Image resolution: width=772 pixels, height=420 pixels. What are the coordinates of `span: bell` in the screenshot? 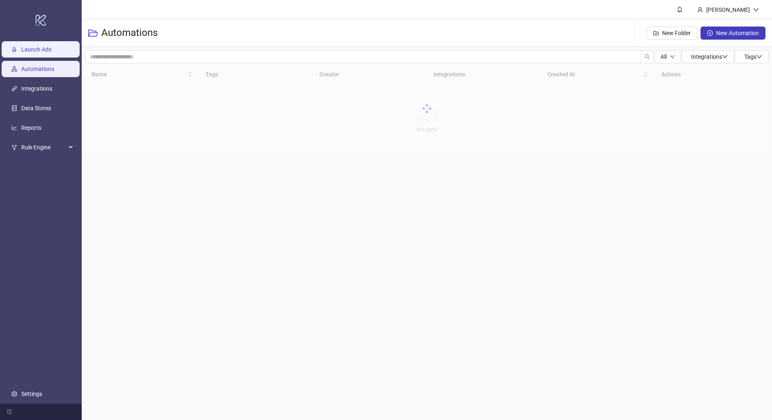 It's located at (679, 9).